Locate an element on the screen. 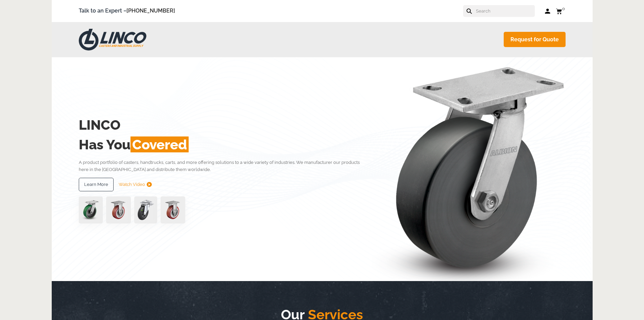 This screenshot has height=320, width=644. img: subtract.png is located at coordinates (149, 184).